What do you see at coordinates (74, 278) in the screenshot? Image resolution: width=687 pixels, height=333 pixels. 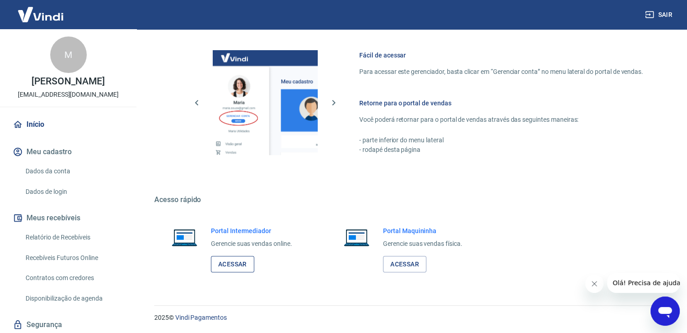 I see `a: Contratos com credores` at bounding box center [74, 278].